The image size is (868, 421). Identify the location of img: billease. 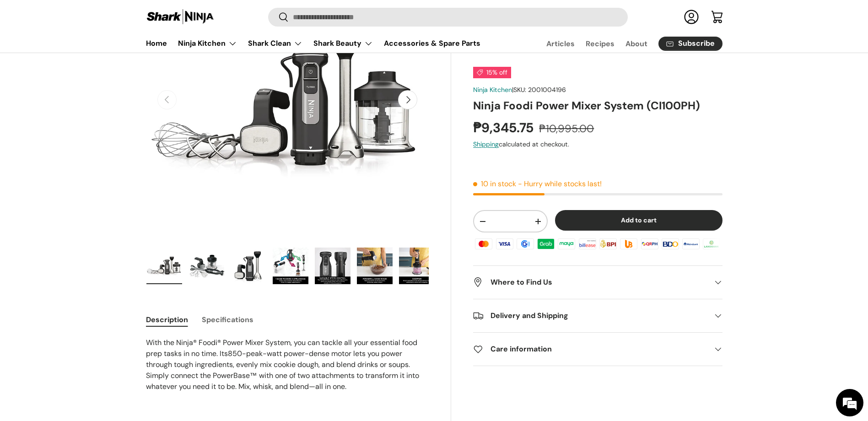
(588, 244).